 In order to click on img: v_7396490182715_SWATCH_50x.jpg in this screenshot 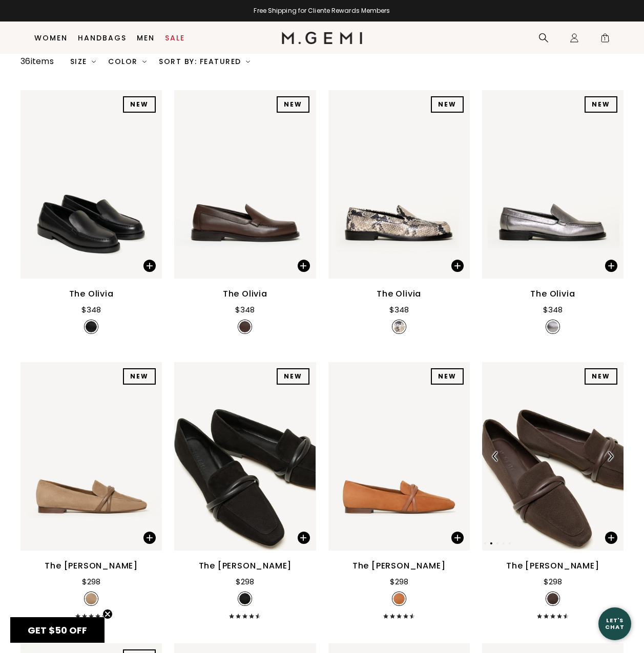, I will do `click(91, 599)`.